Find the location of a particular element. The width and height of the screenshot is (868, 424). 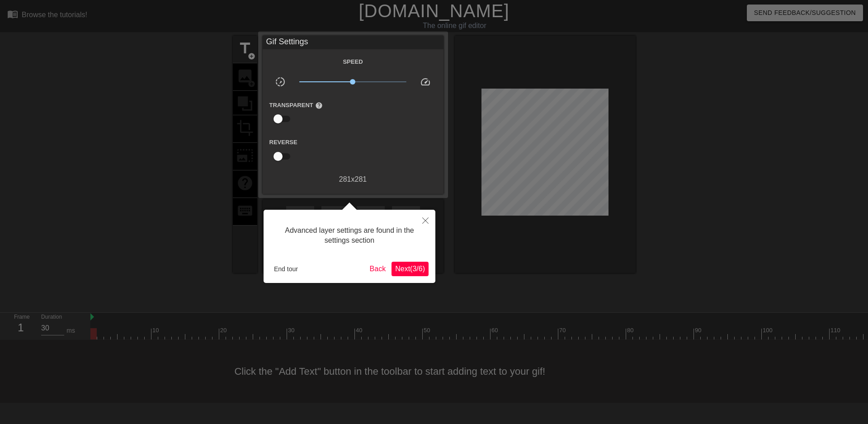

span: Next ( 3 / 6 ) is located at coordinates (410, 268).